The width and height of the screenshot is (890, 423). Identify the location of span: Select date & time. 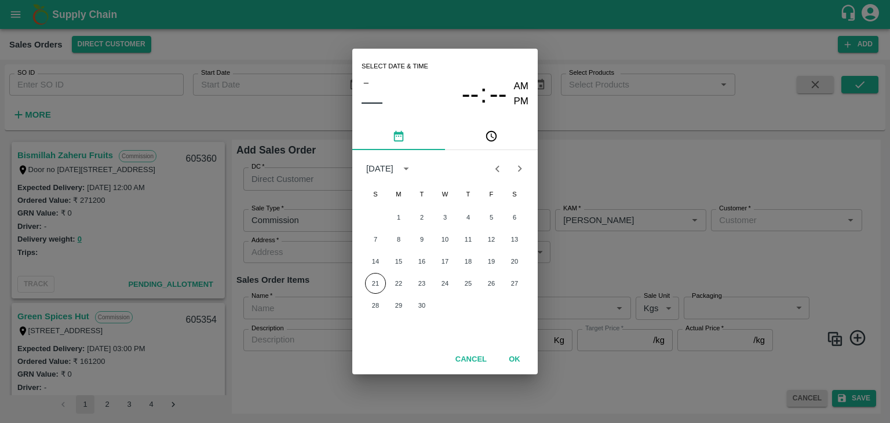
(395, 67).